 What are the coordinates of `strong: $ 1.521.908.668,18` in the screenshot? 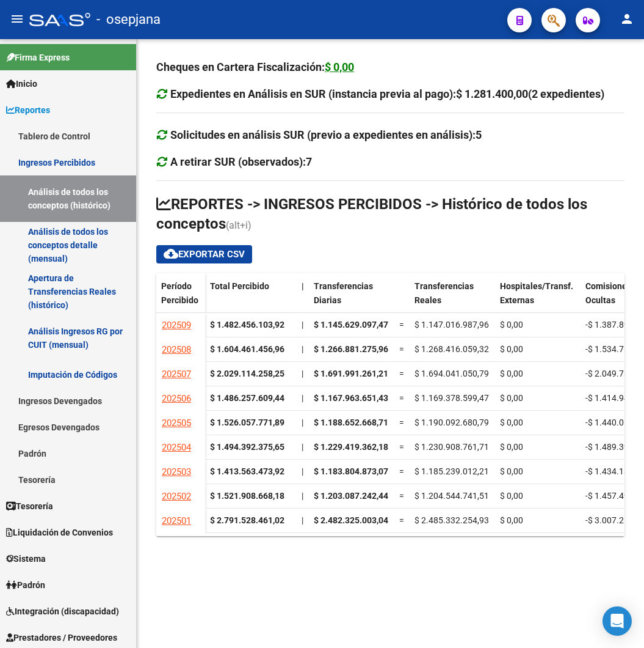 It's located at (248, 496).